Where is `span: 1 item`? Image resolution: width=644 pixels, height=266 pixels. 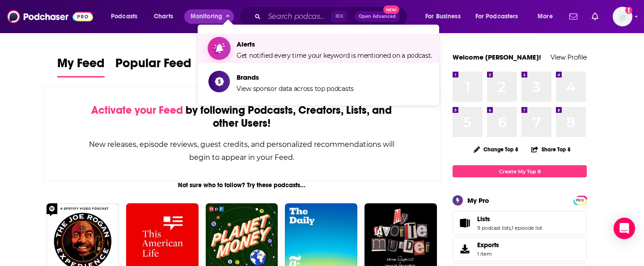 span: 1 item is located at coordinates (488, 254).